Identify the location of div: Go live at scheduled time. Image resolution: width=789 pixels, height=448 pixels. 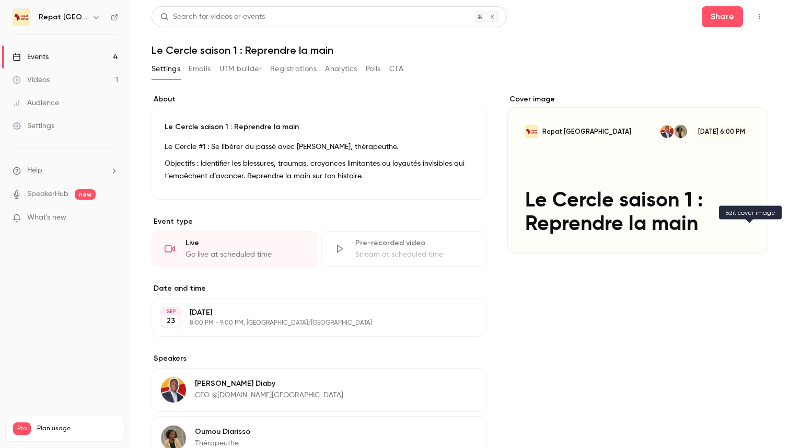
(245, 255).